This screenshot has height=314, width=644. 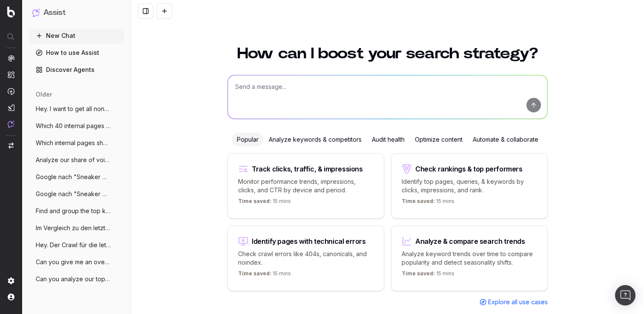 What do you see at coordinates (11, 281) in the screenshot?
I see `img: Setting` at bounding box center [11, 281].